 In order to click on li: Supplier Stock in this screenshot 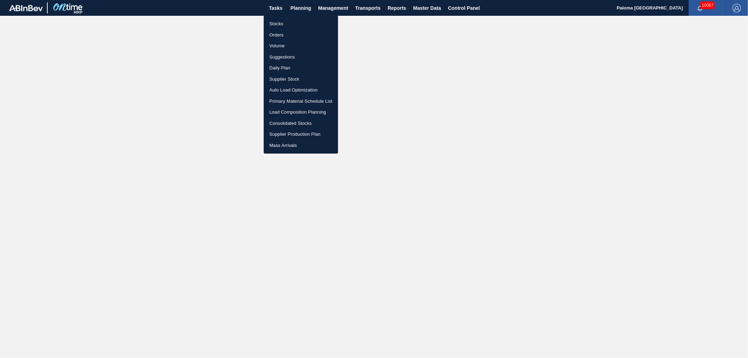, I will do `click(301, 79)`.